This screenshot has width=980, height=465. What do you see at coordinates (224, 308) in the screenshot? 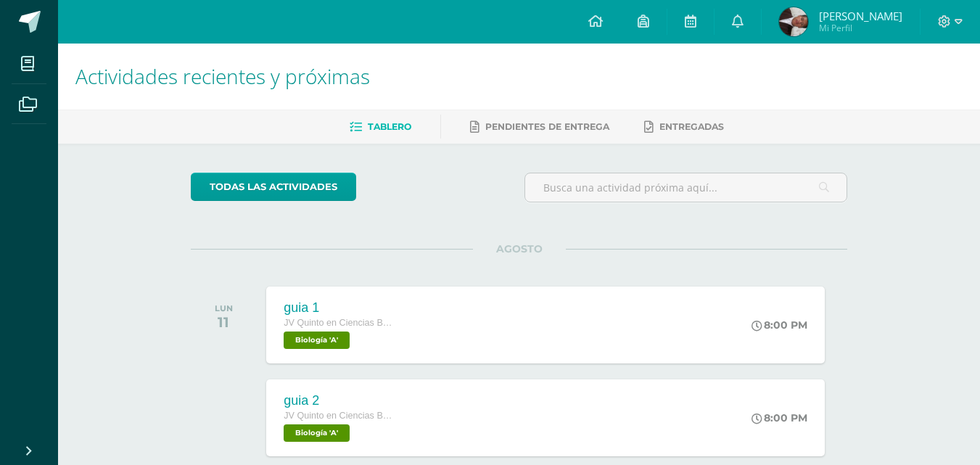
I see `div: LUN` at bounding box center [224, 308].